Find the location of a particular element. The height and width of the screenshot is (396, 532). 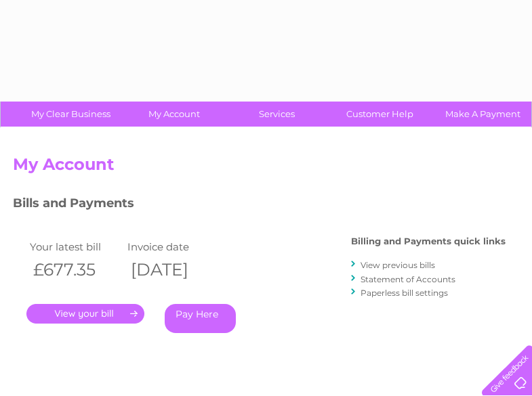

a: View previous bills is located at coordinates (398, 264).